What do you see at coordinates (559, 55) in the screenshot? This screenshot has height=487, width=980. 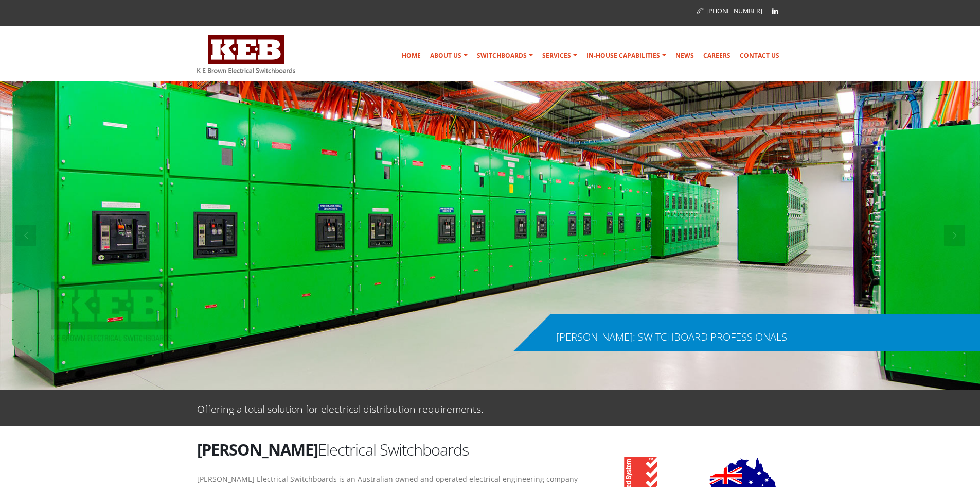 I see `a: Services` at bounding box center [559, 55].